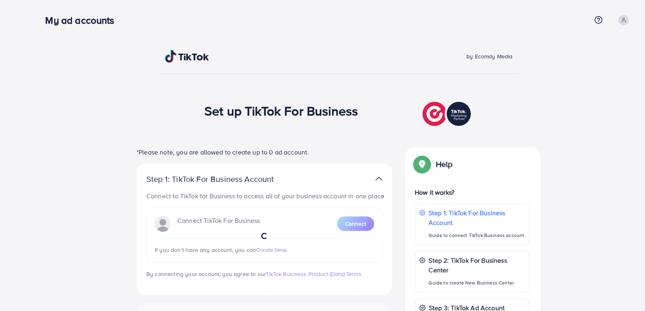  Describe the element at coordinates (476, 266) in the screenshot. I see `p: Step 2: TikTok For Business Center` at that location.